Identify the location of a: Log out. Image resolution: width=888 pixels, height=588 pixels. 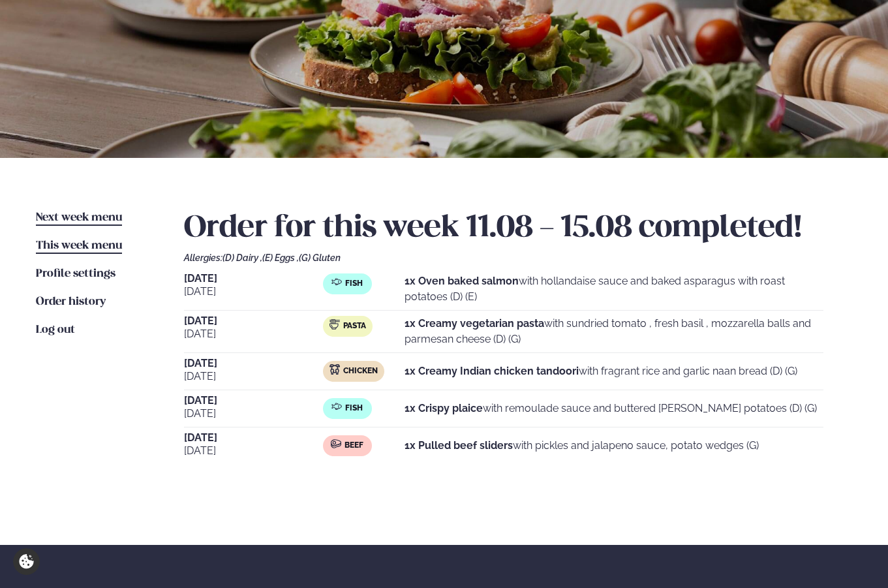
(56, 330).